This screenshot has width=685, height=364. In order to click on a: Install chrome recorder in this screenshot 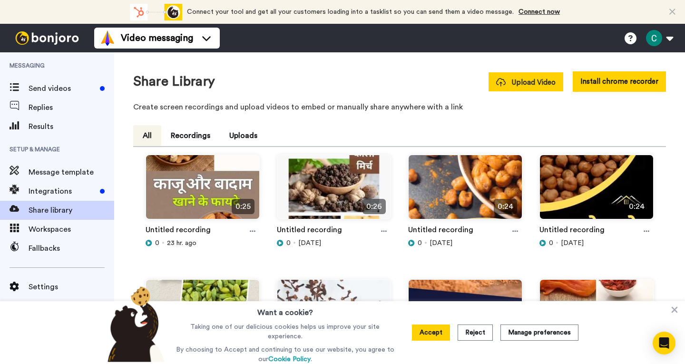, I will do `click(619, 81)`.